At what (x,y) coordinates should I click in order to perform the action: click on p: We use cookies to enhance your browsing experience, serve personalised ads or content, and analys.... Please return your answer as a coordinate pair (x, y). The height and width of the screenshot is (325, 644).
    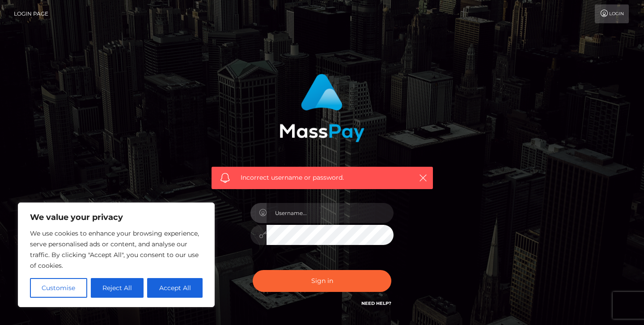
    Looking at the image, I should click on (116, 249).